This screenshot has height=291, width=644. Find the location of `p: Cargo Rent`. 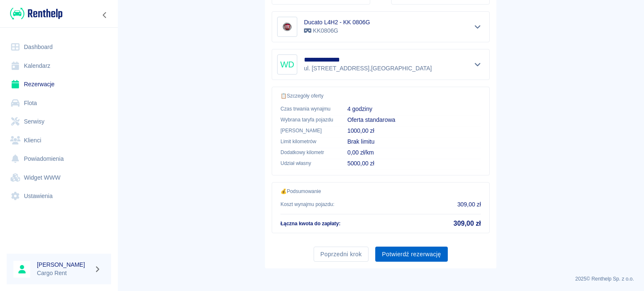

p: Cargo Rent is located at coordinates (64, 273).